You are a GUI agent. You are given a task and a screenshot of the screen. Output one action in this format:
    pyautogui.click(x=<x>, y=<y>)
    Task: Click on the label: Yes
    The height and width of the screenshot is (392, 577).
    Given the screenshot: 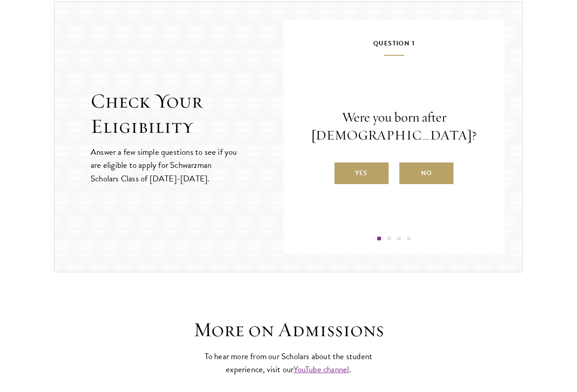 What is the action you would take?
    pyautogui.click(x=362, y=173)
    